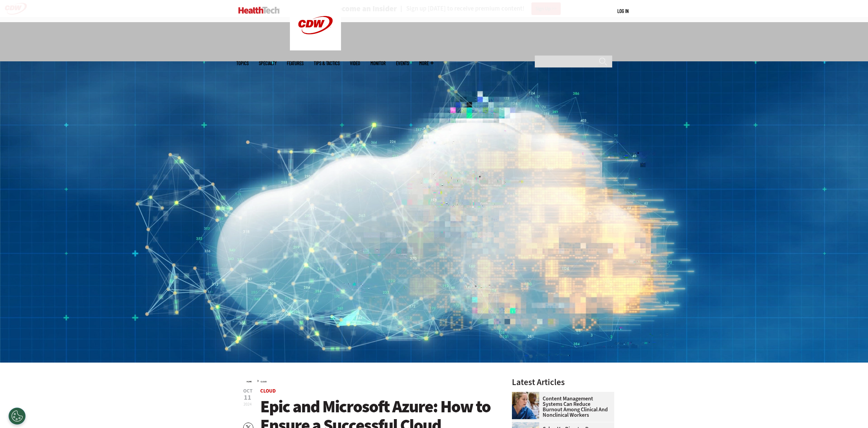 The width and height of the screenshot is (868, 428). Describe the element at coordinates (378, 63) in the screenshot. I see `a: MonITor` at that location.